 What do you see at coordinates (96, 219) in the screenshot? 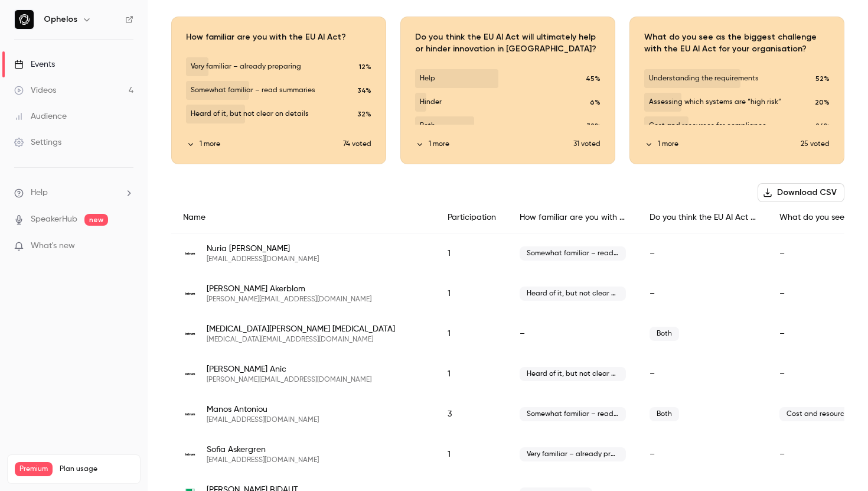
I see `span: new` at bounding box center [96, 219].